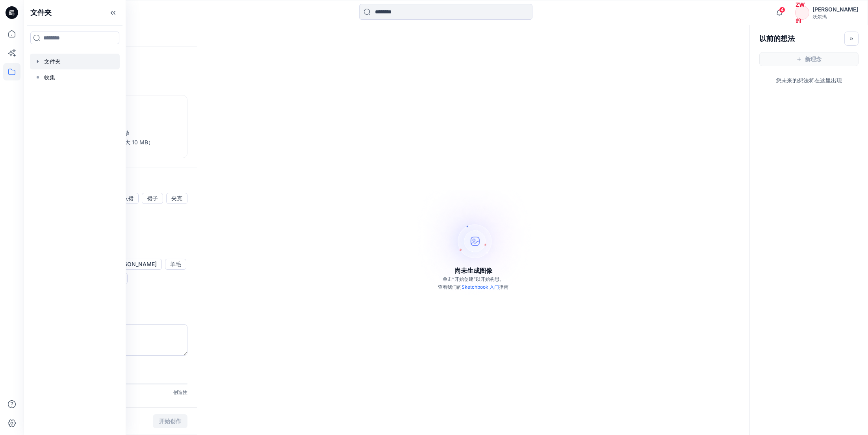  What do you see at coordinates (782, 10) in the screenshot?
I see `span: 4` at bounding box center [782, 10].